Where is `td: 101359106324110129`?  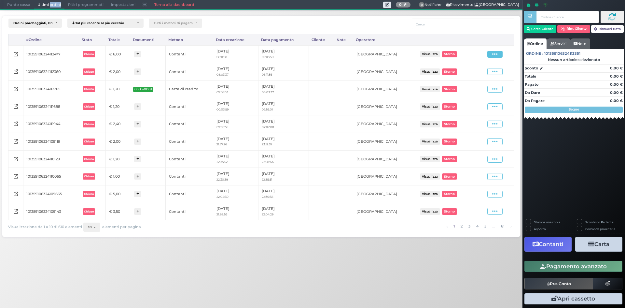 td: 101359106324110129 is located at coordinates (51, 159).